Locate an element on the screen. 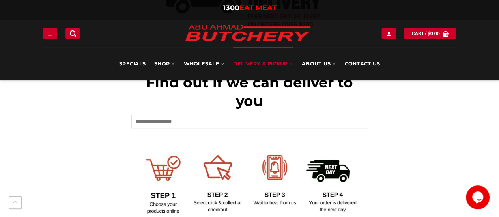 The height and width of the screenshot is (217, 499). bdi: 0.00 is located at coordinates (434, 33).